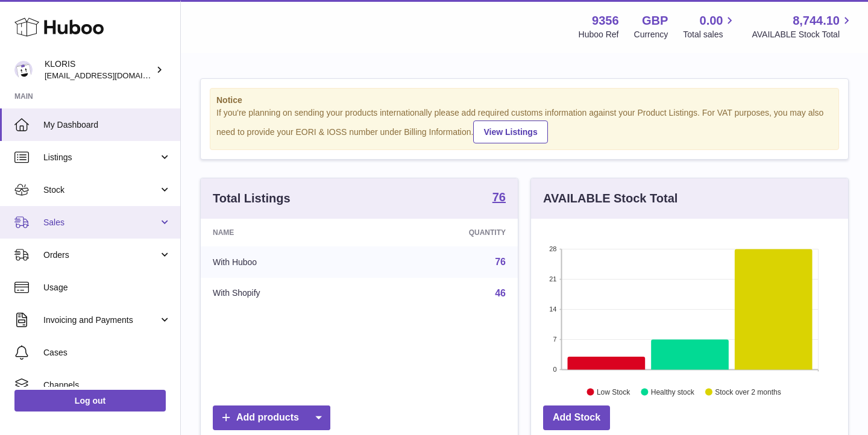 The image size is (868, 435). What do you see at coordinates (598, 35) in the screenshot?
I see `div: Huboo Ref` at bounding box center [598, 35].